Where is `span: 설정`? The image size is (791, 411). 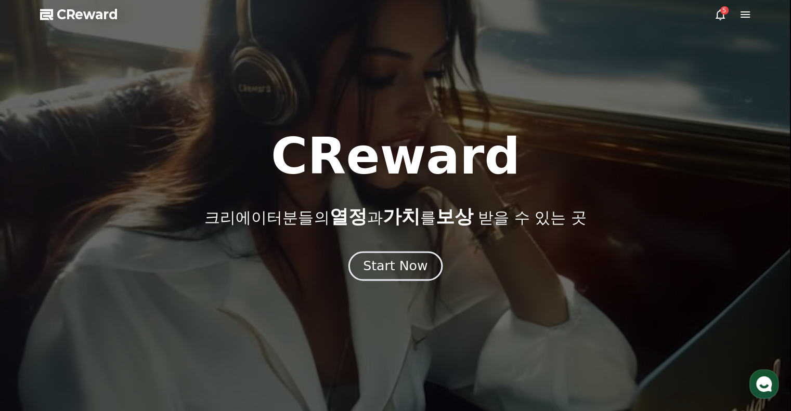 span: 설정 is located at coordinates (167, 345).